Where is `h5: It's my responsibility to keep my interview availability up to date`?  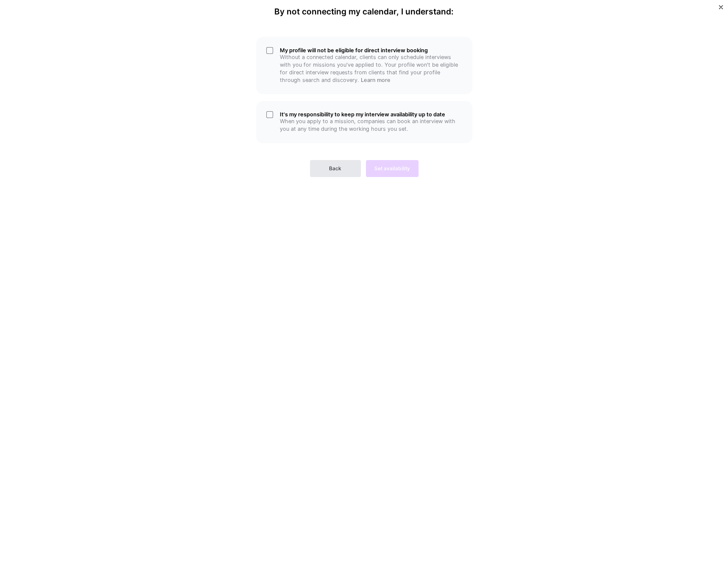
h5: It's my responsibility to keep my interview availability up to date is located at coordinates (371, 114).